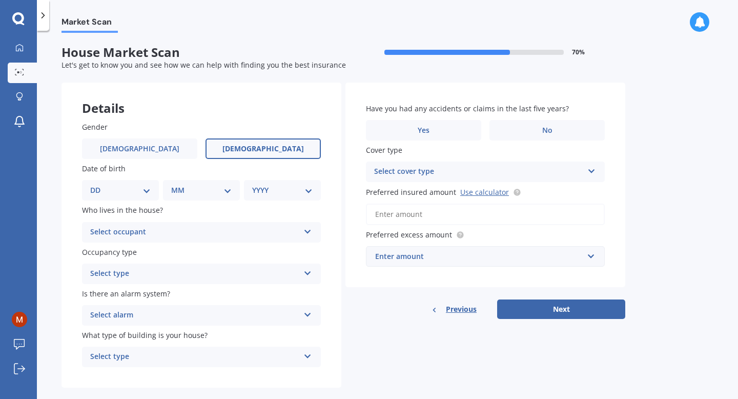 This screenshot has width=738, height=399. I want to click on span: Is there an alarm system?, so click(126, 293).